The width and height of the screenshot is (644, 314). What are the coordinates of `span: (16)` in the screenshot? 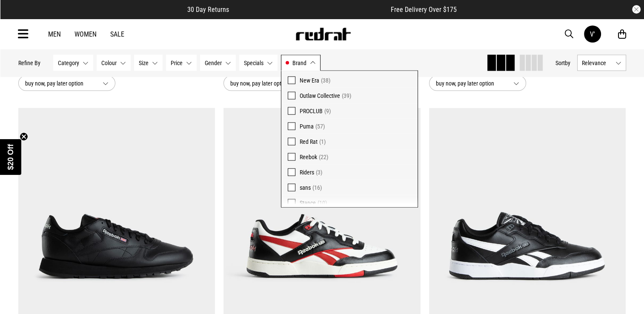 It's located at (317, 188).